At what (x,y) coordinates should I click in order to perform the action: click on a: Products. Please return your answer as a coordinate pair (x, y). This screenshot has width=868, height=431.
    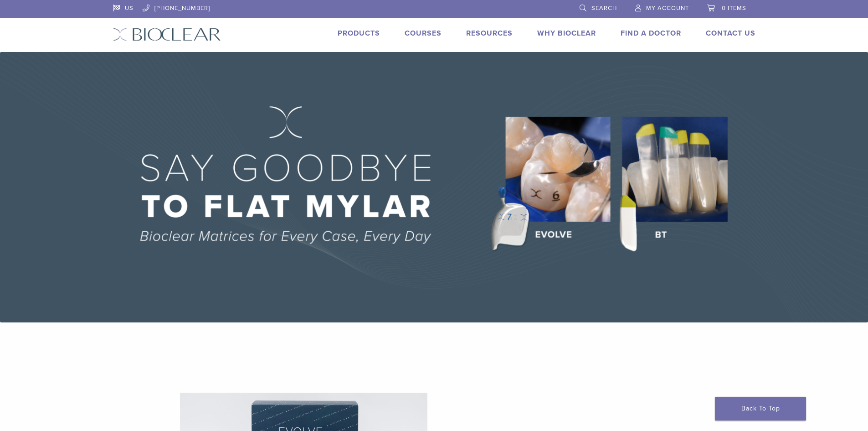
    Looking at the image, I should click on (358, 34).